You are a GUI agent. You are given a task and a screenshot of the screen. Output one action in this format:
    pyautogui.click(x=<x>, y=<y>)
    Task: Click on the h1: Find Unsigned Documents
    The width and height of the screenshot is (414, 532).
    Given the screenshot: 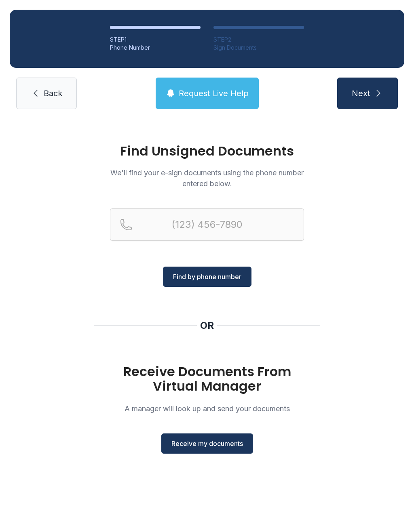 What is the action you would take?
    pyautogui.click(x=207, y=151)
    